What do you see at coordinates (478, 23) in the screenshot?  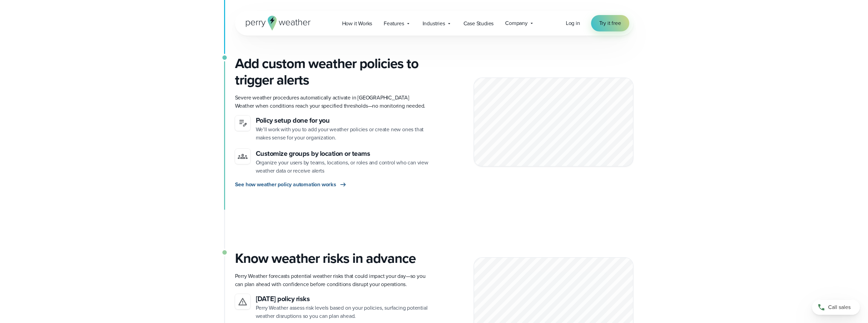 I see `a: Case Studies` at bounding box center [478, 23].